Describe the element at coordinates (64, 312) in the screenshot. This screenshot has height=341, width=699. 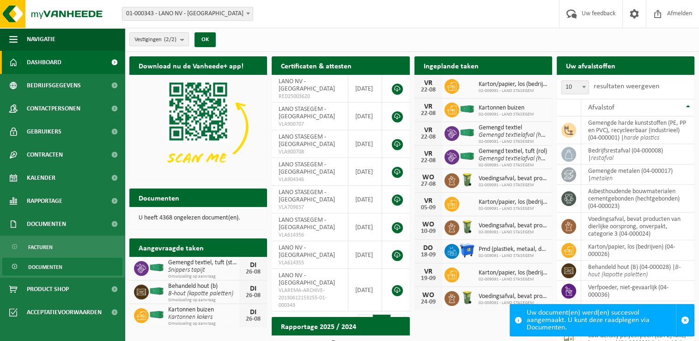
I see `span: Acceptatievoorwaarden` at that location.